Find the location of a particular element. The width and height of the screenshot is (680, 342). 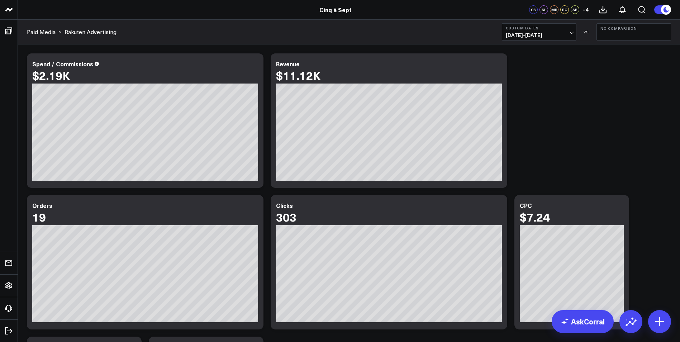

b: No Comparison is located at coordinates (633, 28).